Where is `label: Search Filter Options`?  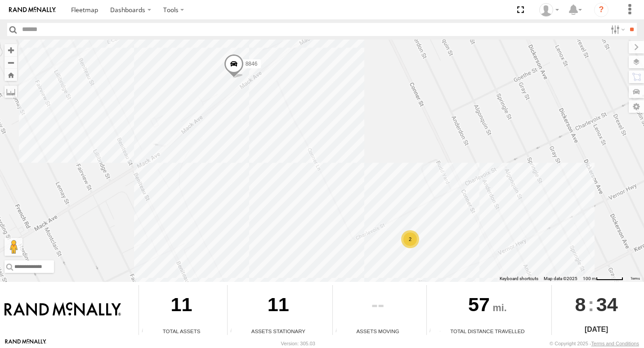
label: Search Filter Options is located at coordinates (616, 29).